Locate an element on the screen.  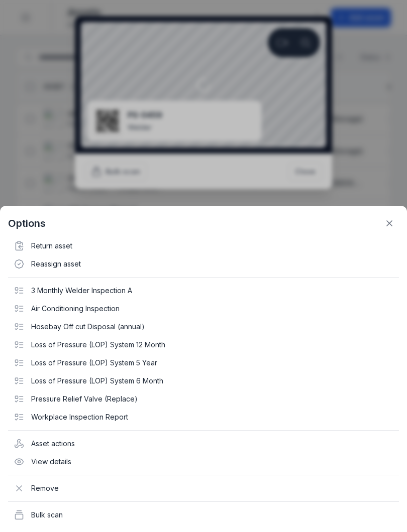
div: Pressure Relief Valve (Replace) is located at coordinates (204, 399).